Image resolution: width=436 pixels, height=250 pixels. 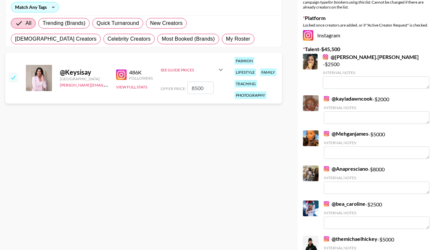 I want to click on span: Offer Price:, so click(x=173, y=88).